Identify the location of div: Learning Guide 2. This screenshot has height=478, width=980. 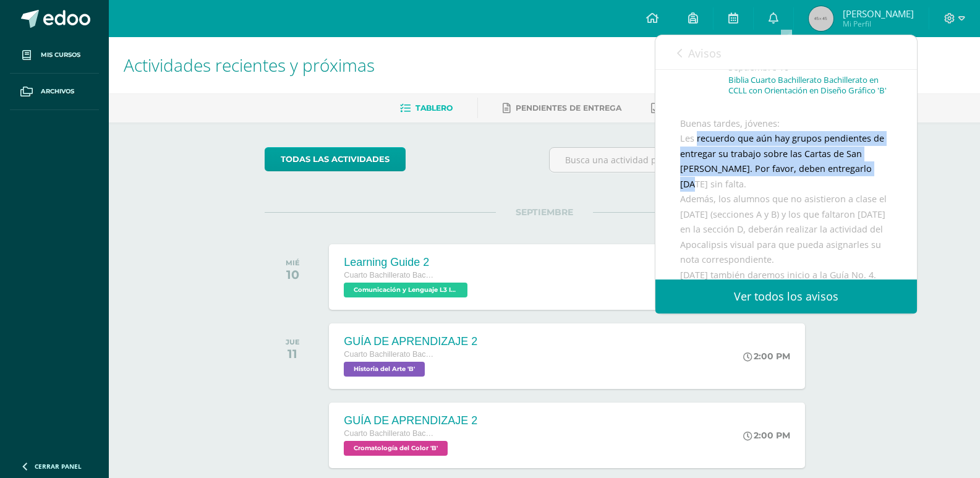
(407, 262).